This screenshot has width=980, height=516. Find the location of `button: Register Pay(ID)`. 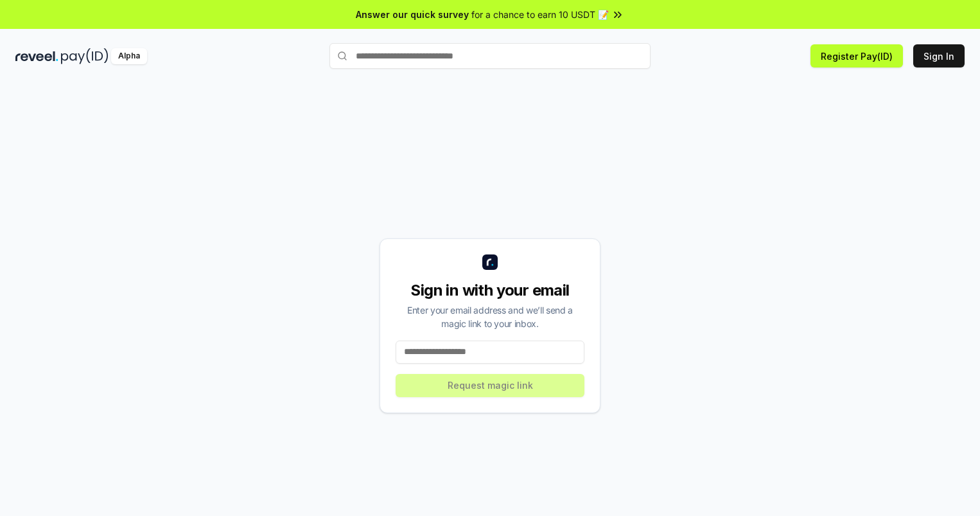

button: Register Pay(ID) is located at coordinates (856, 56).